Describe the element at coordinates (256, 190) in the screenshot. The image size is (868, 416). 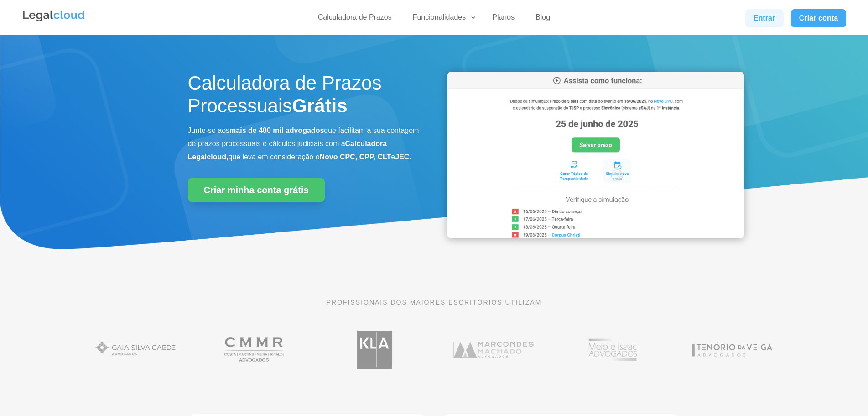
I see `a: Criar minha conta grátis` at that location.